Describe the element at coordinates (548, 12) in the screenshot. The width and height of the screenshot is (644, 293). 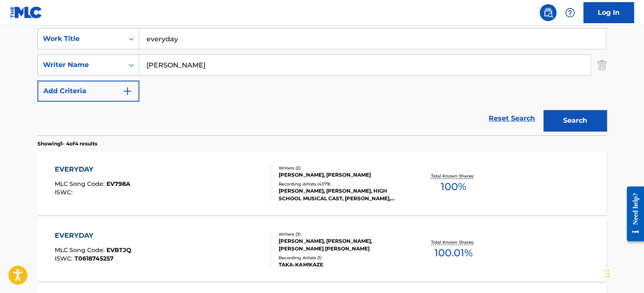
I see `a: Public Search` at that location.